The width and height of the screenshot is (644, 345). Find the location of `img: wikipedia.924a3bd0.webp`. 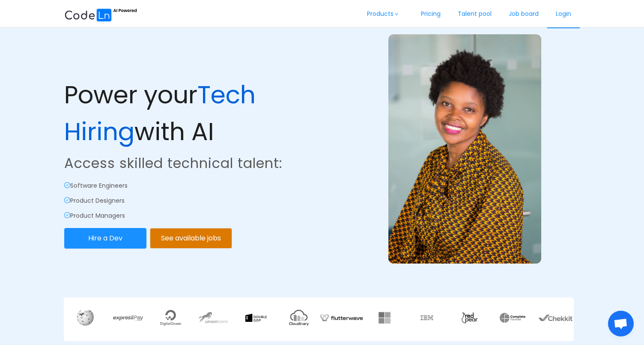

img: wikipedia.924a3bd0.webp is located at coordinates (85, 318).